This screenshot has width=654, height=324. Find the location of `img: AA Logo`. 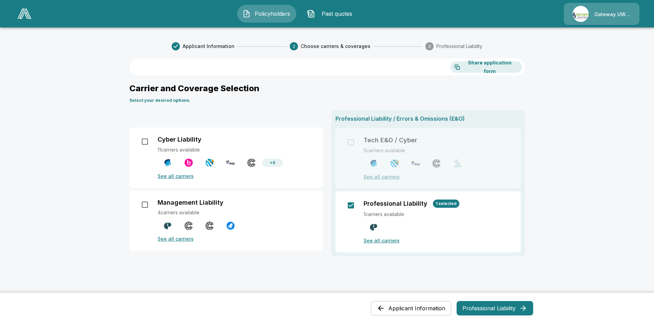

img: AA Logo is located at coordinates (24, 14).